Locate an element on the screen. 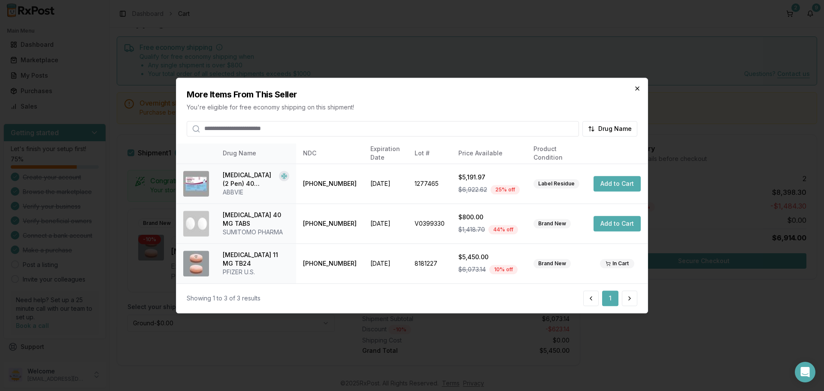 Image resolution: width=824 pixels, height=391 pixels. span: $1,418.70 is located at coordinates (472, 230).